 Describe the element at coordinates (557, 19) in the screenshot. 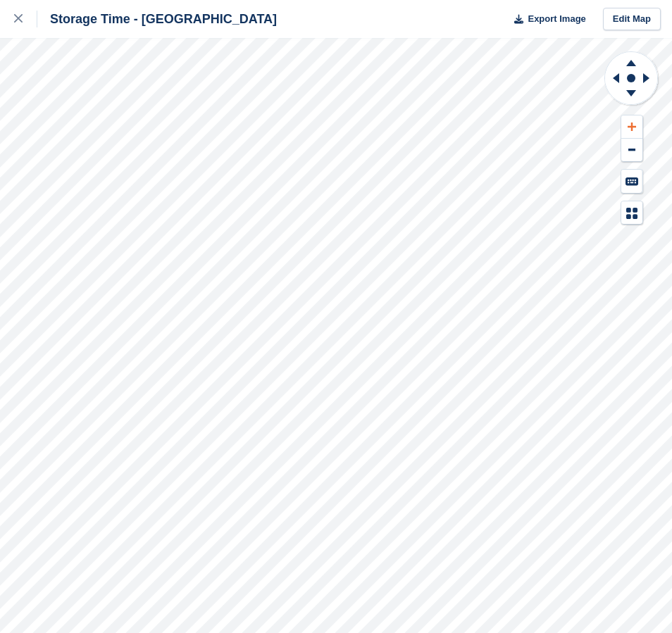

I see `span: Export Image` at that location.